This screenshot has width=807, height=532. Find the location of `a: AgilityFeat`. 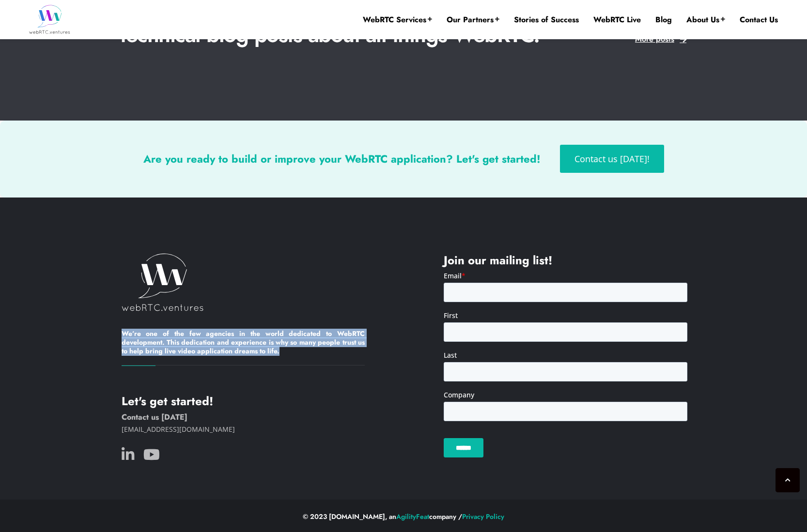

a: AgilityFeat is located at coordinates (412, 517).